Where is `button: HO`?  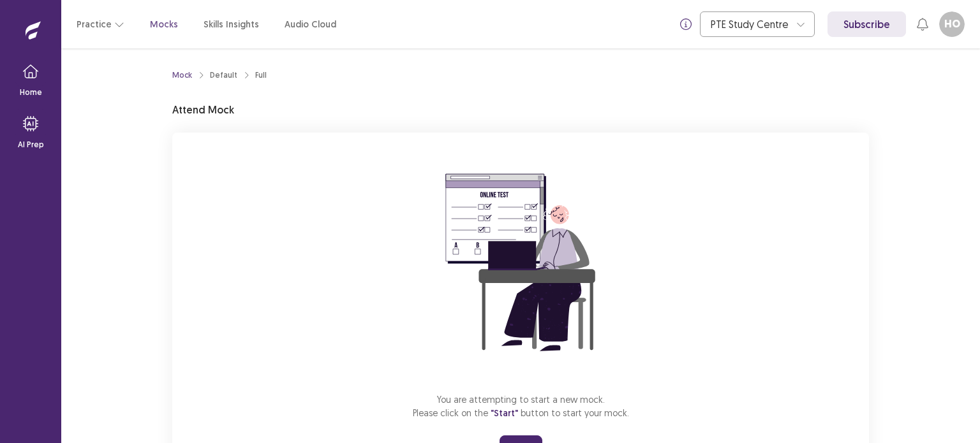
button: HO is located at coordinates (952, 24).